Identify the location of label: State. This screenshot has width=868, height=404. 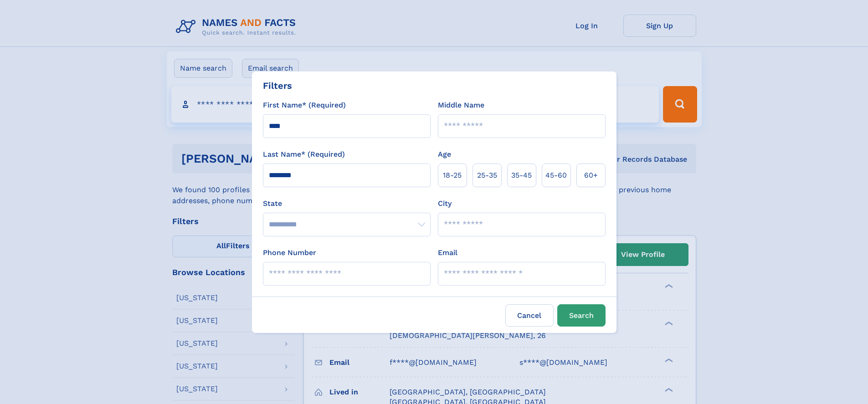
(347, 204).